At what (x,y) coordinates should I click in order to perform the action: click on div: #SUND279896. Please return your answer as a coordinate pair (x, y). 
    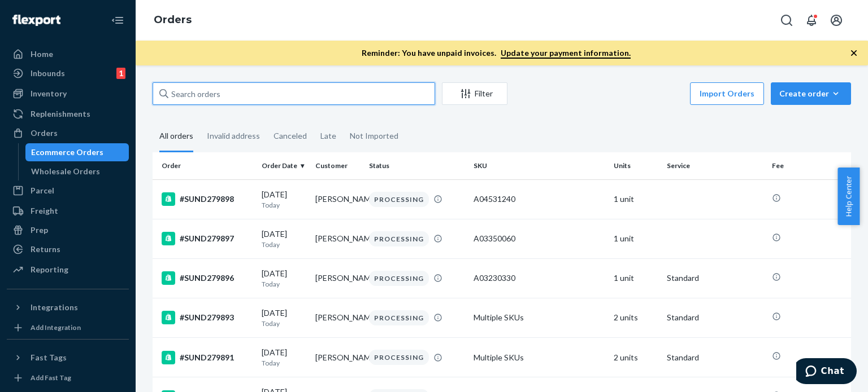
    Looking at the image, I should click on (207, 279).